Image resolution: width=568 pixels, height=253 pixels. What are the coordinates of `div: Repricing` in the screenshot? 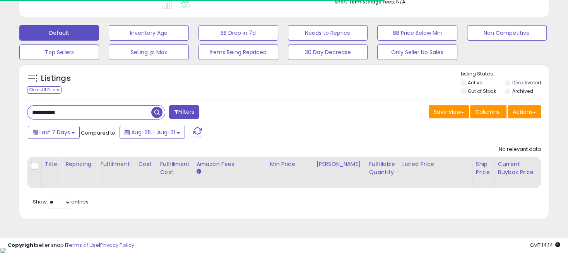 It's located at (79, 164).